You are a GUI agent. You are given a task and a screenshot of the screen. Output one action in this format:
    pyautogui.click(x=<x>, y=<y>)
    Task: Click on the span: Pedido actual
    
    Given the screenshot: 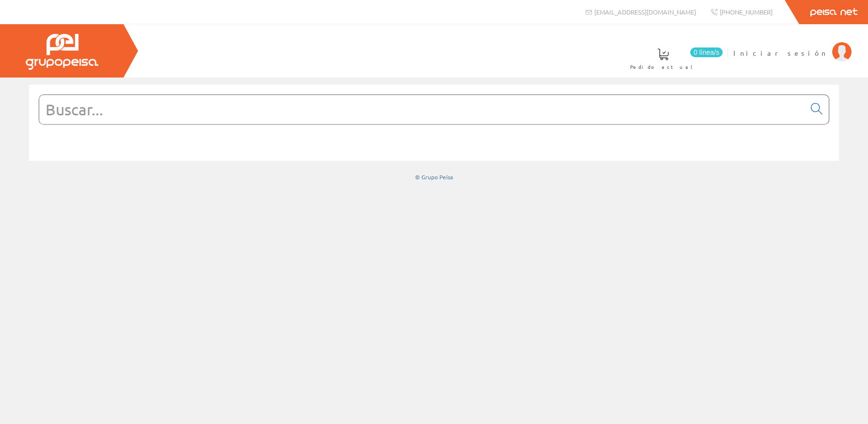 What is the action you would take?
    pyautogui.click(x=663, y=67)
    